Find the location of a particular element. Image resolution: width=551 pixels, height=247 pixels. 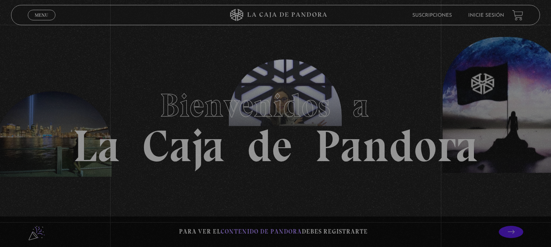

h1: La Caja de Pandora is located at coordinates (275, 124).